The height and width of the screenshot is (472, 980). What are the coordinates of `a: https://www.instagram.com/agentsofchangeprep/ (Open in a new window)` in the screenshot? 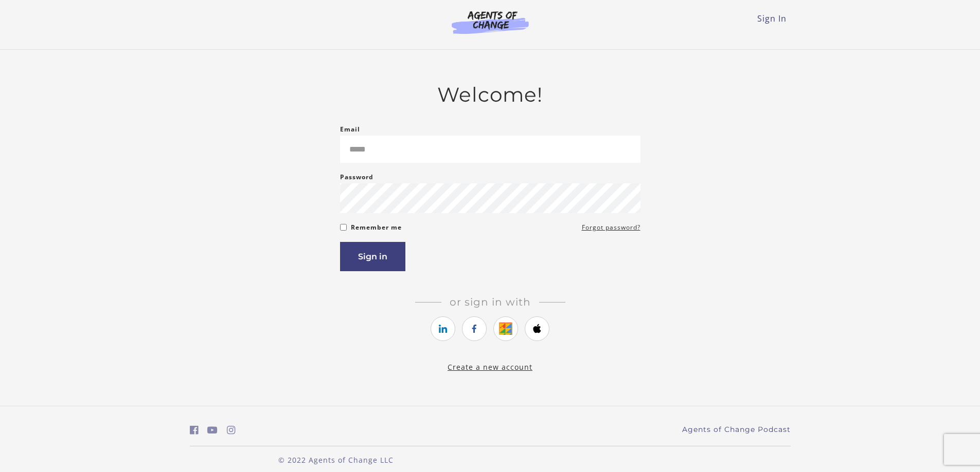 It's located at (231, 430).